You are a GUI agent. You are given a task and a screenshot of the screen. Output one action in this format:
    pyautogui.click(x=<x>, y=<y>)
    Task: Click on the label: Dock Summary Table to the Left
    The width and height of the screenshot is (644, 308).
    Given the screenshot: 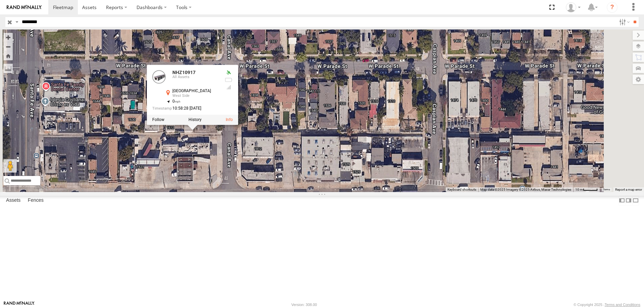 What is the action you would take?
    pyautogui.click(x=622, y=200)
    